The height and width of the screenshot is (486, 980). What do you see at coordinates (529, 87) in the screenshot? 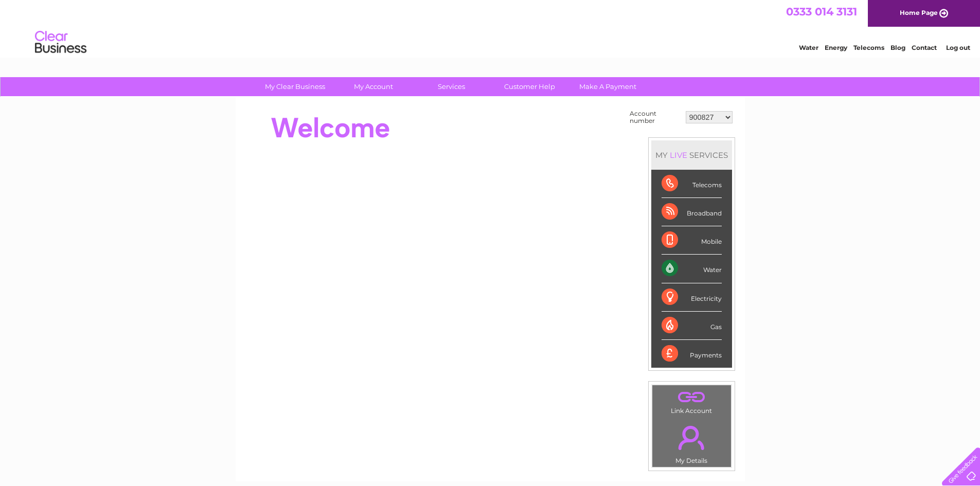
I see `a: Customer Help` at bounding box center [529, 87].